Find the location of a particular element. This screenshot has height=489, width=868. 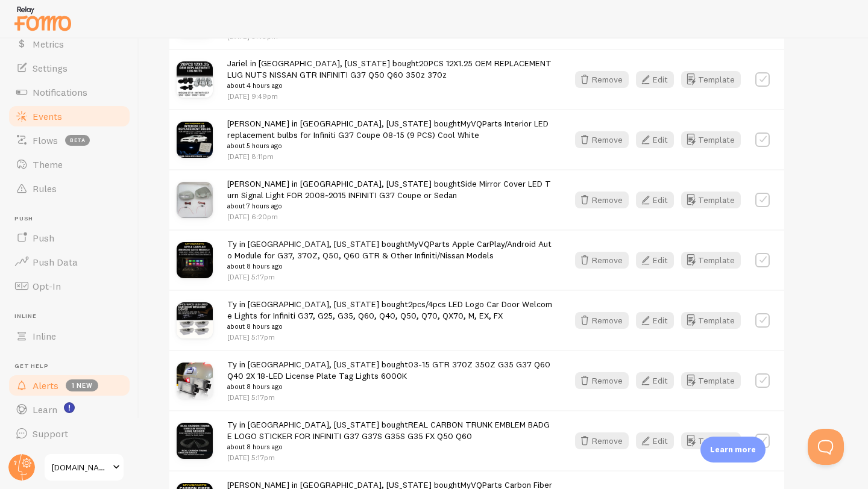

img: IMG-0630_small.png is located at coordinates (195, 321).